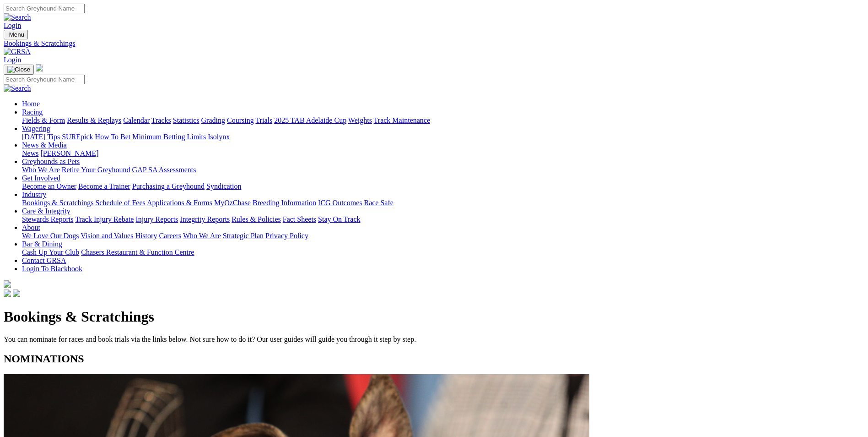 This screenshot has height=437, width=868. What do you see at coordinates (156, 219) in the screenshot?
I see `a: Injury Reports` at bounding box center [156, 219].